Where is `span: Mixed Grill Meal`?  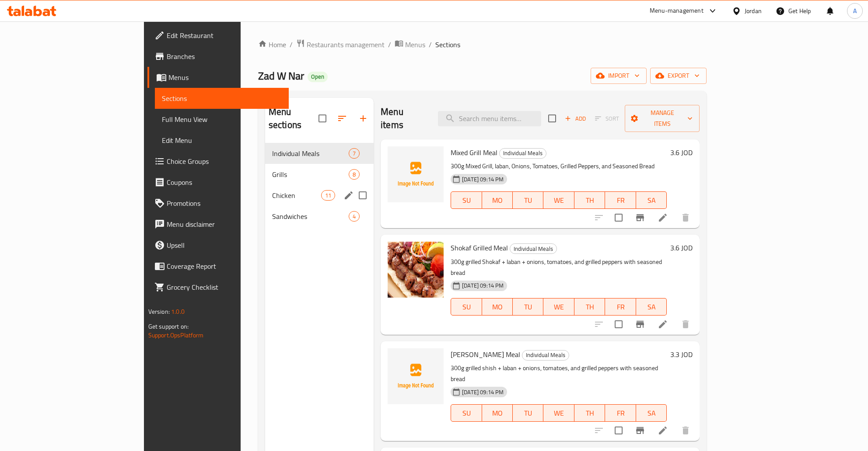
span: Mixed Grill Meal is located at coordinates (474, 153).